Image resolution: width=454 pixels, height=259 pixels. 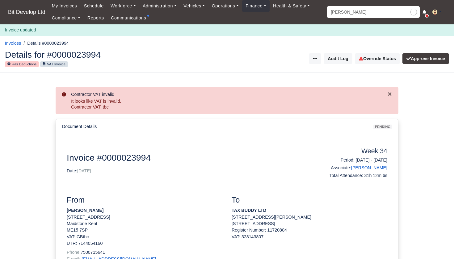 I want to click on a: Bit Develop Ltd, so click(x=27, y=12).